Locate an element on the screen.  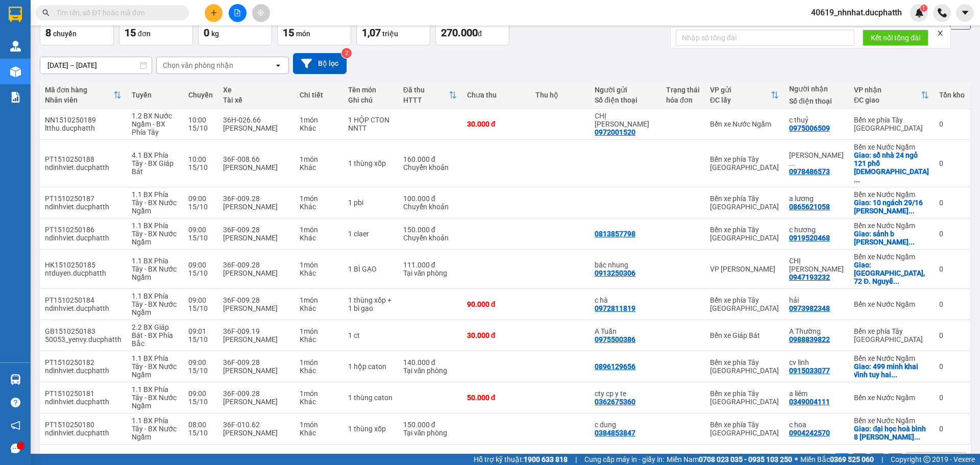
button: Chưa thu270.000đ is located at coordinates (472, 27).